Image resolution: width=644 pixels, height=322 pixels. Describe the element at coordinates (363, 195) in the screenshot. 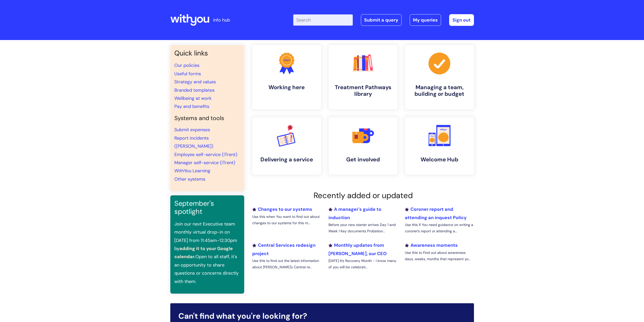

I see `h2: Recently added or updated` at that location.